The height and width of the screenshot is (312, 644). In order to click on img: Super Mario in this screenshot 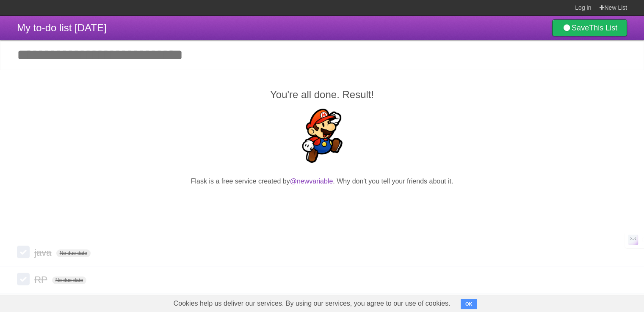, I will do `click(323, 136)`.